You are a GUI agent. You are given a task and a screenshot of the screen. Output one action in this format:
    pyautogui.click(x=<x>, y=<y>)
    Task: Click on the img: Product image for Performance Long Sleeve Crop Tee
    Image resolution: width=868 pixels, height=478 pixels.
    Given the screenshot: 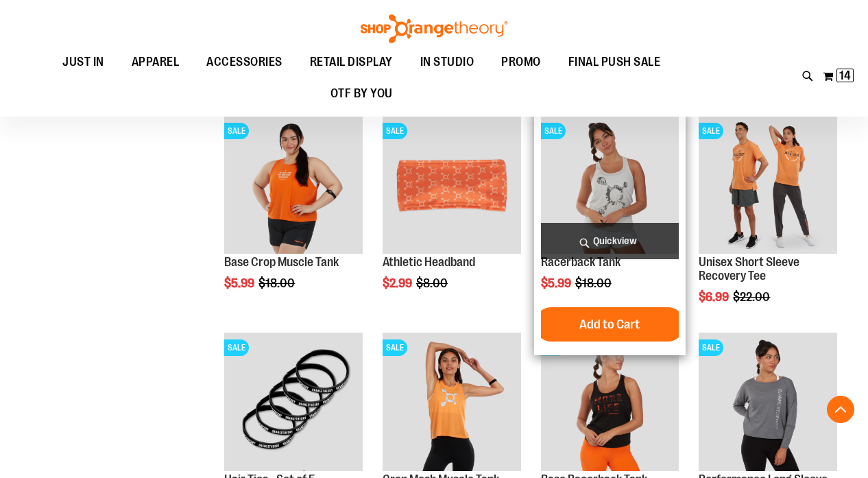 What is the action you would take?
    pyautogui.click(x=768, y=401)
    